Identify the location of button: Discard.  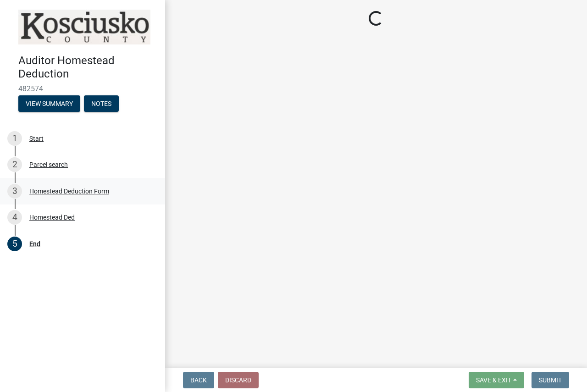
(238, 380).